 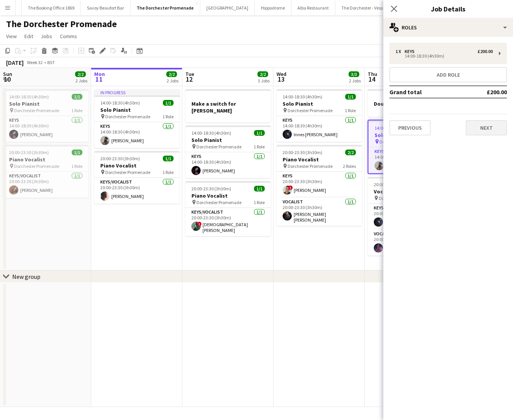 What do you see at coordinates (444, 56) in the screenshot?
I see `div: 14:00-18:30 (4h30m)` at bounding box center [444, 56].